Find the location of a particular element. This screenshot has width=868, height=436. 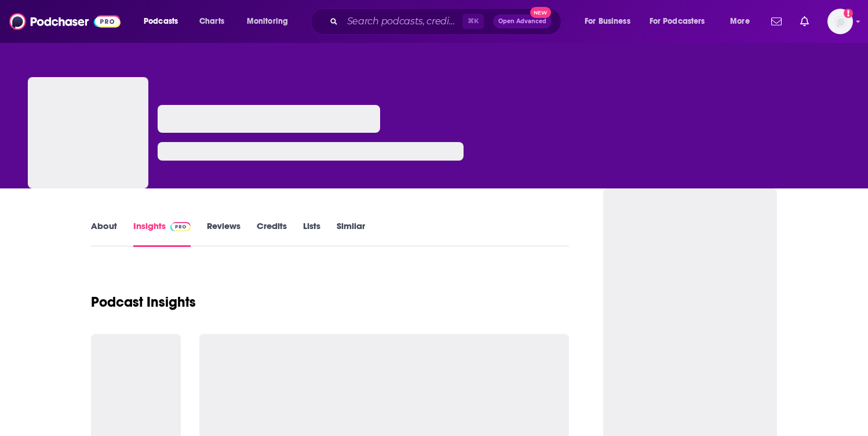

span: Logged in as Ruth_Nebius is located at coordinates (840, 21).